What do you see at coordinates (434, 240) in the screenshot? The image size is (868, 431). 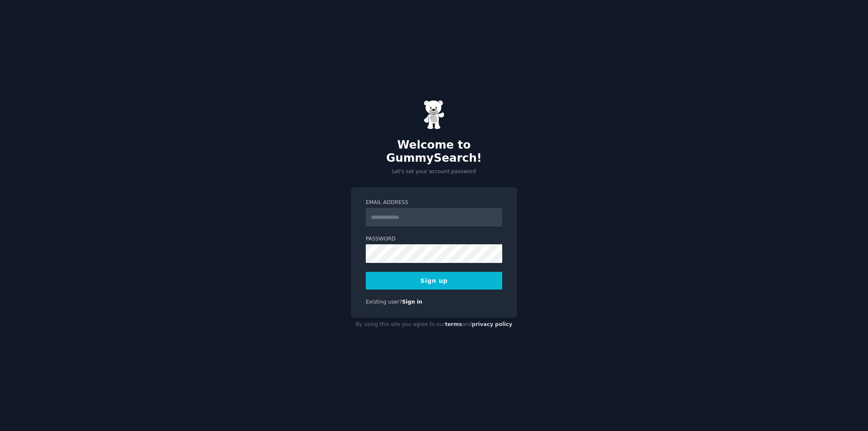 I see `label: Password` at bounding box center [434, 240].